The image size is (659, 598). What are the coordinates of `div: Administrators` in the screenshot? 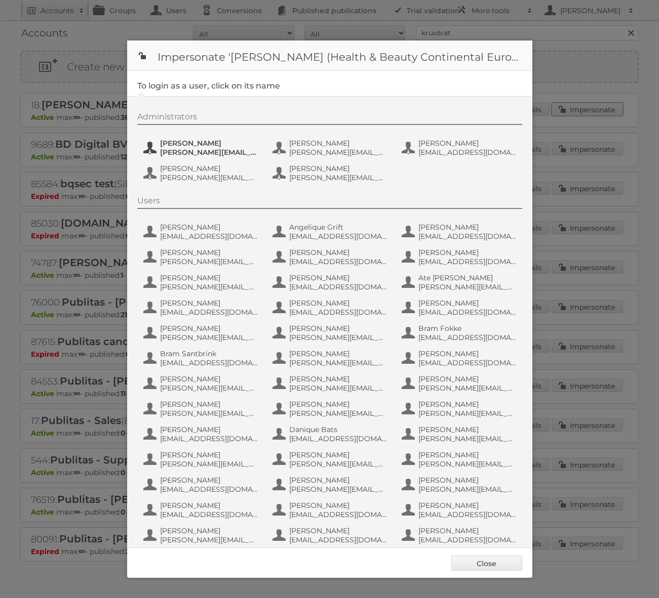 It's located at (330, 118).